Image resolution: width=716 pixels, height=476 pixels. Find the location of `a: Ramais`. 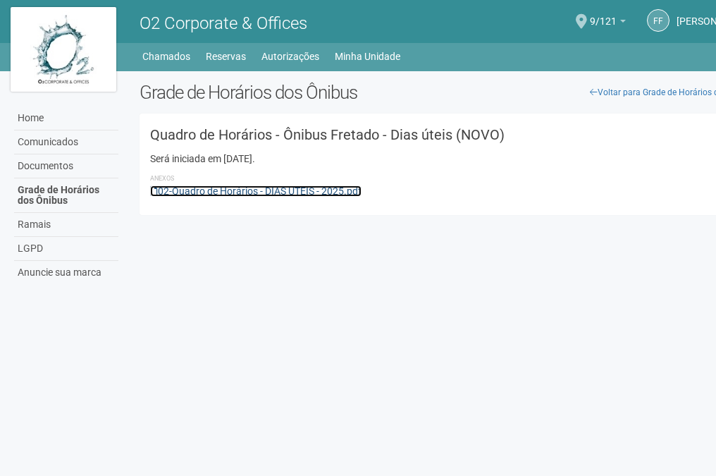

a: Ramais is located at coordinates (66, 225).